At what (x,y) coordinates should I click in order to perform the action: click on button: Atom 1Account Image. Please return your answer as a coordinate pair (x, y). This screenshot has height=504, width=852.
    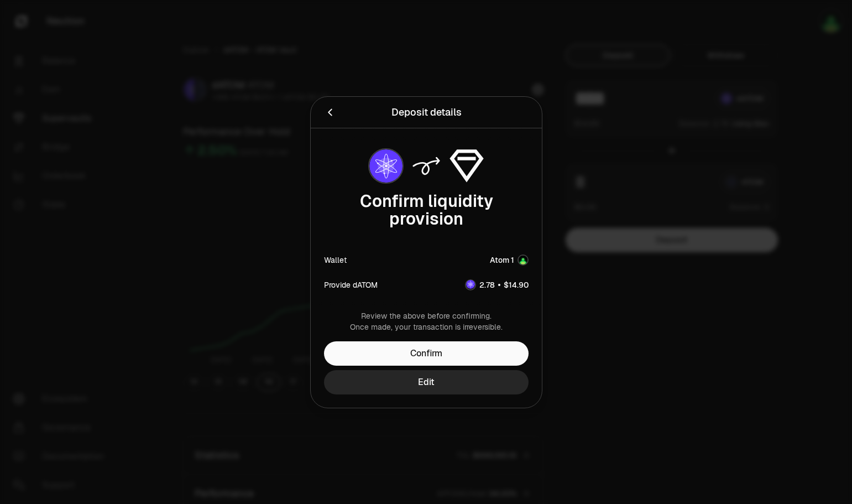
    Looking at the image, I should click on (509, 260).